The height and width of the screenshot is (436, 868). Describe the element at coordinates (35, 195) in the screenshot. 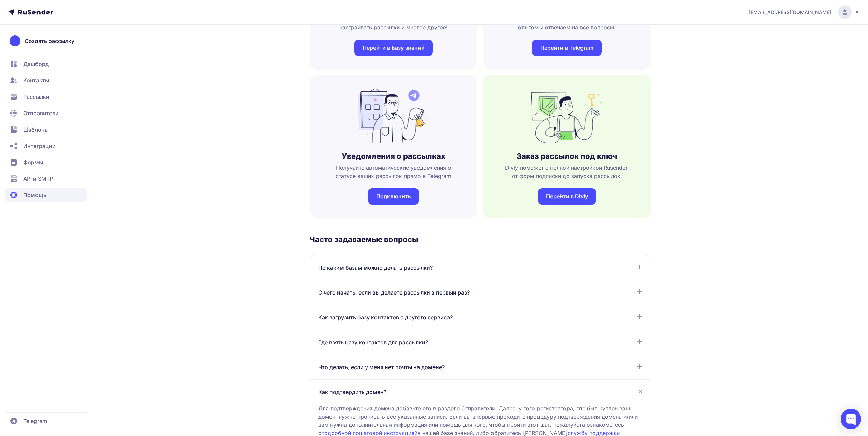

I see `span: Помощь` at that location.